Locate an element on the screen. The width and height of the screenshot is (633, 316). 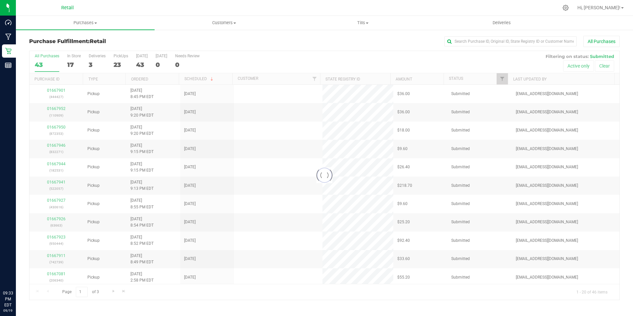
p: 09/19 is located at coordinates (8, 310).